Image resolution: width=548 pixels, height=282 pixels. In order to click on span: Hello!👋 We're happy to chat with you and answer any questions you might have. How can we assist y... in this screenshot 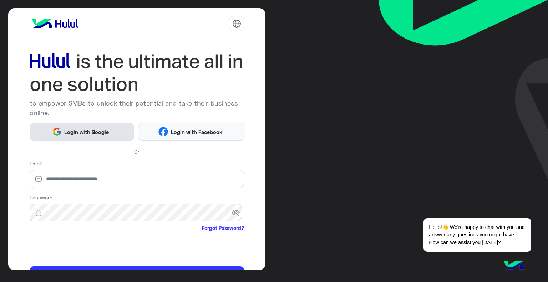, I will do `click(477, 235)`.